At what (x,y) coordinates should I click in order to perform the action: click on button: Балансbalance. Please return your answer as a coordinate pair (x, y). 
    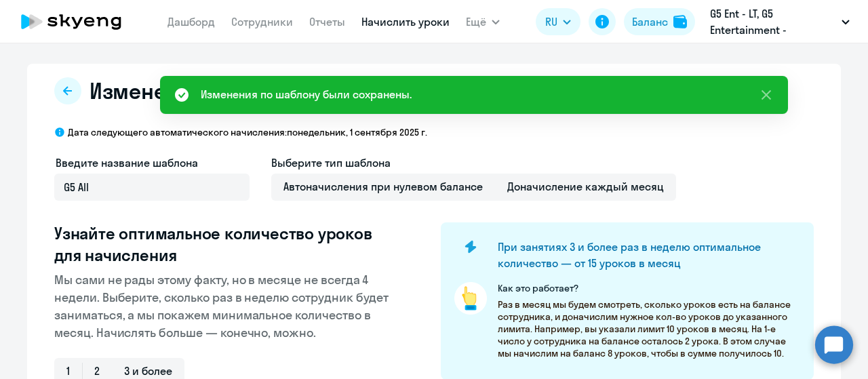
    Looking at the image, I should click on (659, 21).